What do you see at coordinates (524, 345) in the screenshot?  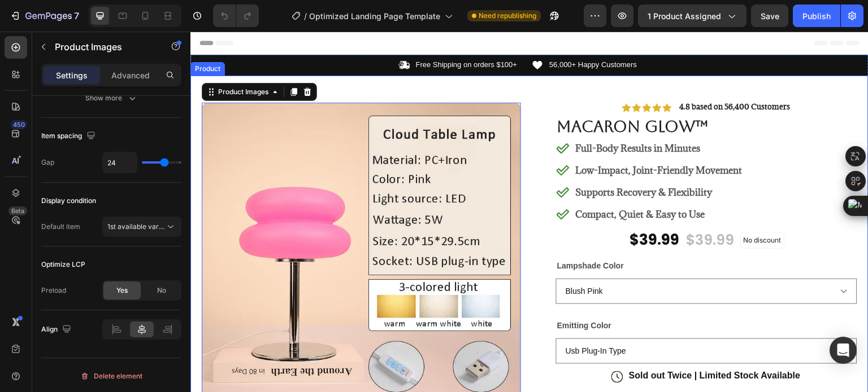 I see `p: Sold out Twice | Limited Stock Available` at bounding box center [524, 345].